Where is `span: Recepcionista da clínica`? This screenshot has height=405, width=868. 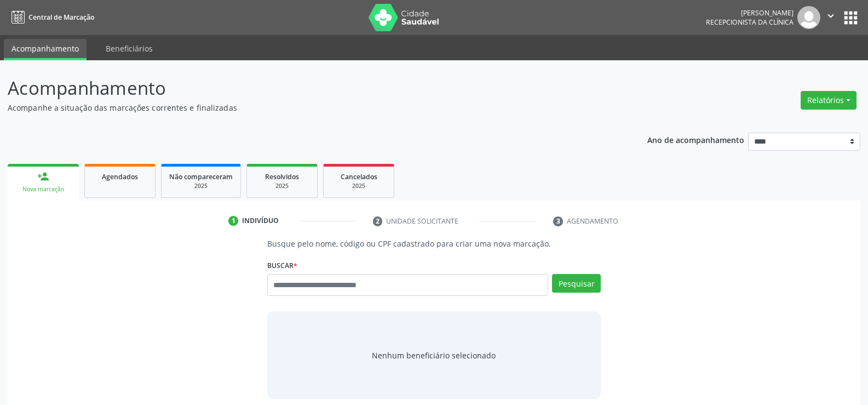
span: Recepcionista da clínica is located at coordinates (750, 22).